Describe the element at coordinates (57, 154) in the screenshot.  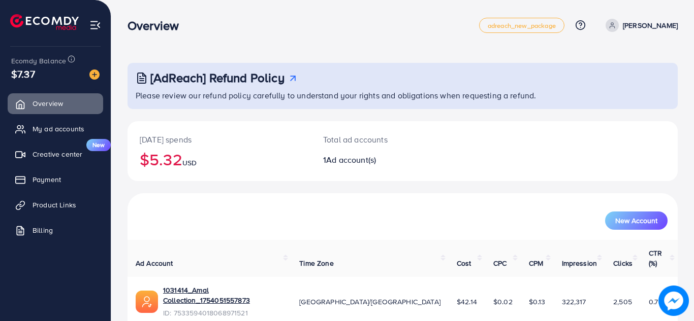
I see `span: Creative center` at that location.